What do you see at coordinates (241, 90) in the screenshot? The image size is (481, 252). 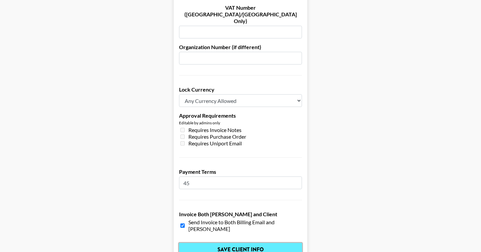 I see `label: Lock Currency` at bounding box center [241, 90].